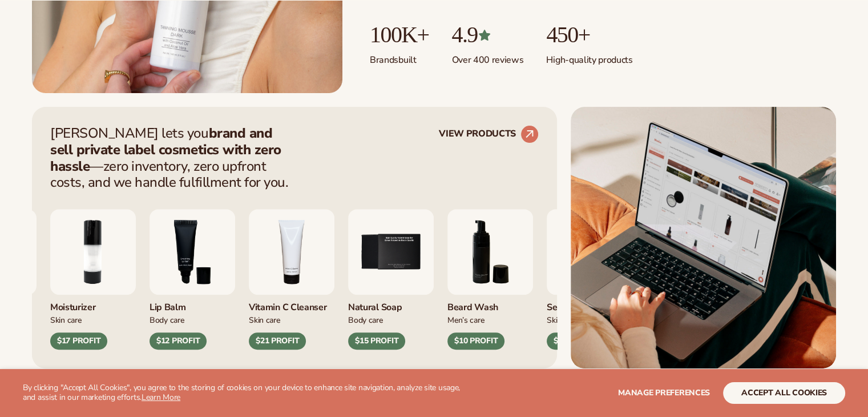  I want to click on button: Manage preferences, so click(664, 393).